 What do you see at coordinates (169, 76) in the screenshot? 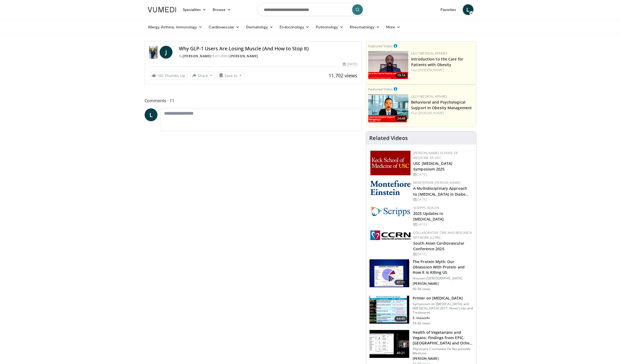
I see `a: 100 Thumbs Up` at bounding box center [169, 76].